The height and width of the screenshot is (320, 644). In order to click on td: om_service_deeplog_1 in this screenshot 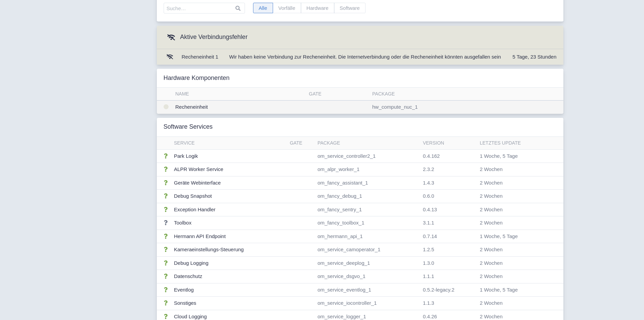, I will do `click(367, 263)`.